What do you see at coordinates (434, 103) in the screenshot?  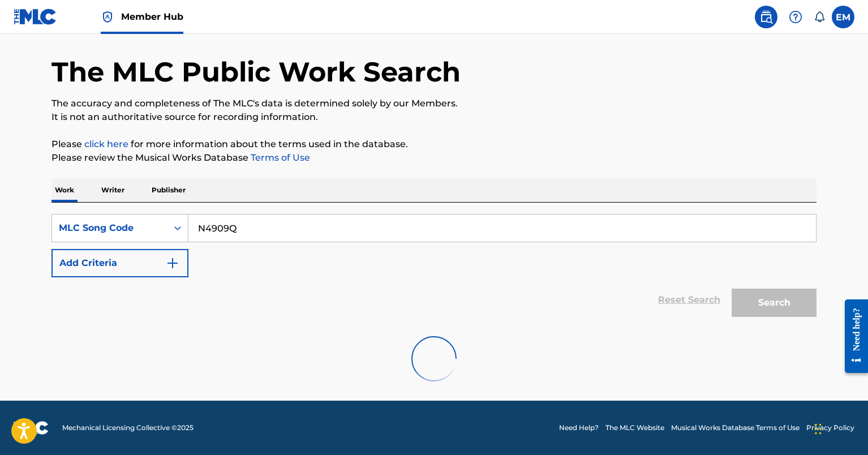 I see `p: The accuracy and completeness of The MLC's data is determined solely by our Members.` at bounding box center [434, 103].